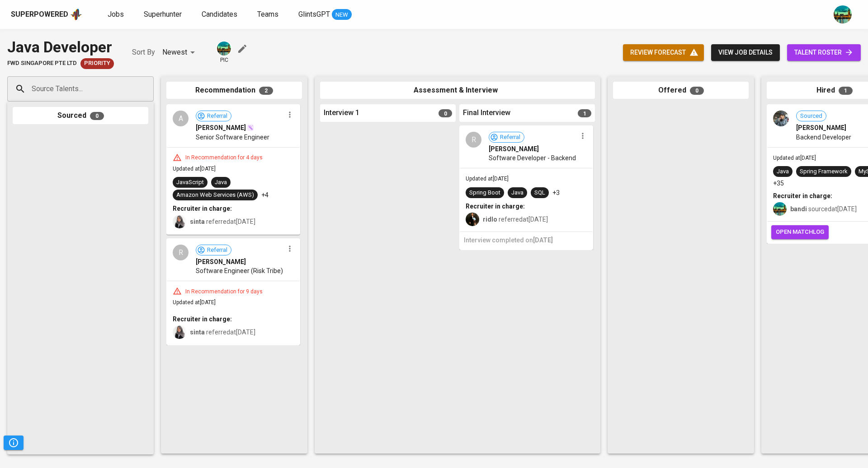 Image resolution: width=868 pixels, height=468 pixels. What do you see at coordinates (251, 128) in the screenshot?
I see `img: magic_wand.svg` at bounding box center [251, 128].